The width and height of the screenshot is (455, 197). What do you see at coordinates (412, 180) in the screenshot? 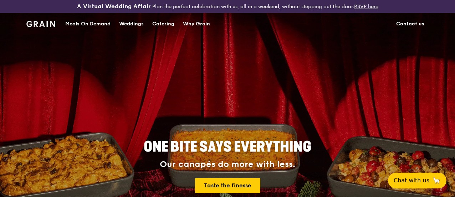
I see `span: Chat with us` at bounding box center [412, 180].